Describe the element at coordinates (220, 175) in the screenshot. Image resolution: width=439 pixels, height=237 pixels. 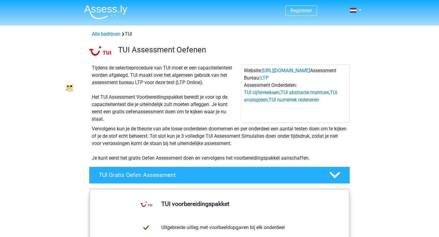
I see `a: TUI Gratis Oefen Assessment` at that location.